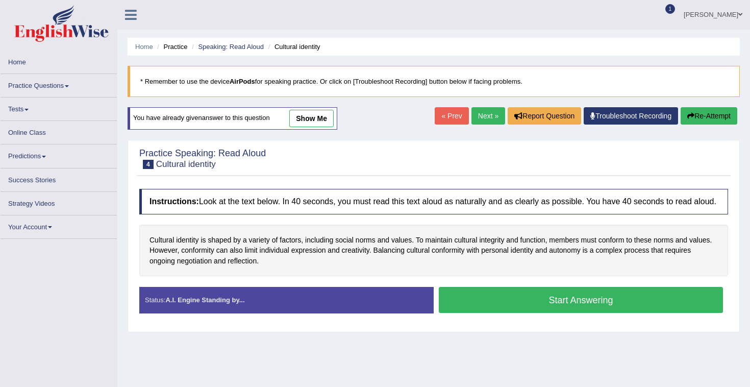 The image size is (750, 387). Describe the element at coordinates (434, 202) in the screenshot. I see `h4: Look at the text below. In 40 seconds, you must read this text aloud as naturally and as clearly ...` at that location.